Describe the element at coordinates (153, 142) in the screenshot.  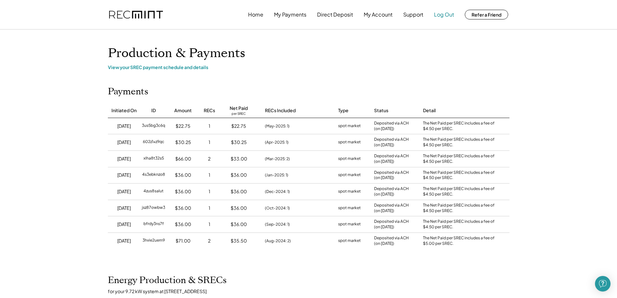
I see `div: 602z1xz9qc` at that location.